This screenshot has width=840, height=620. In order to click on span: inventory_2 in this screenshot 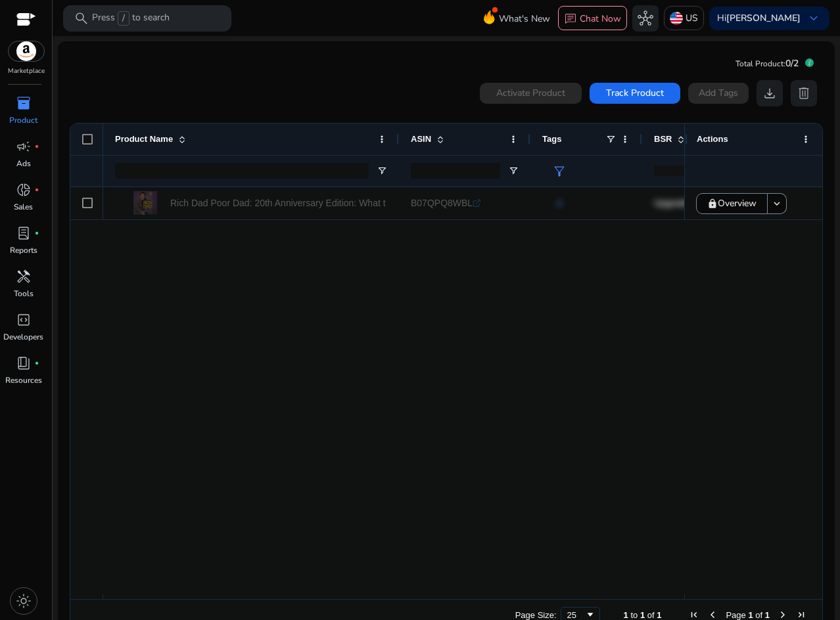, I will do `click(23, 103)`.